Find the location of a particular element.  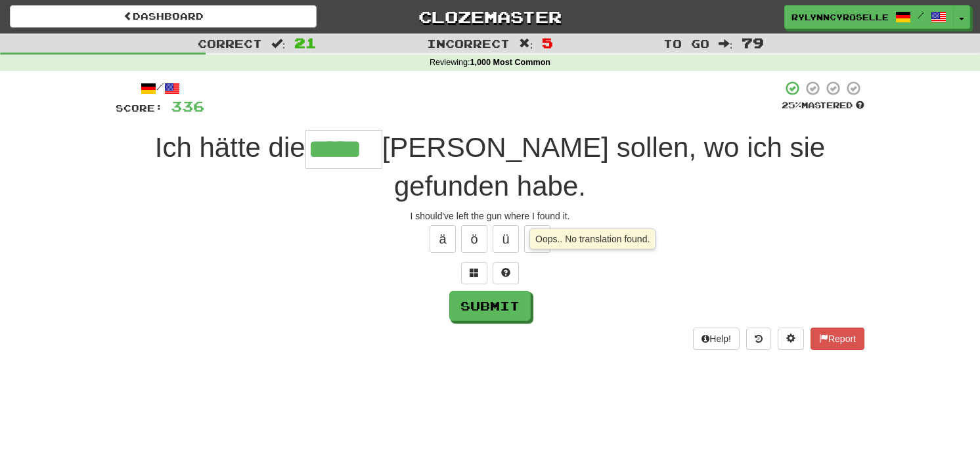

a: Dashboard is located at coordinates (163, 17).